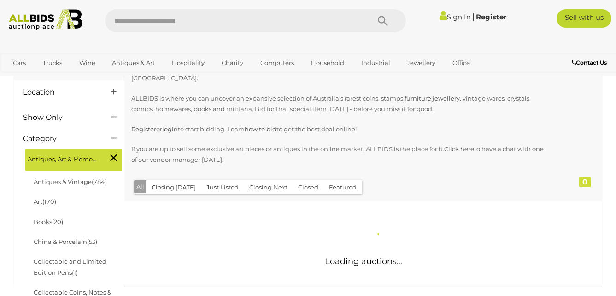 The width and height of the screenshot is (616, 296). Describe the element at coordinates (58, 222) in the screenshot. I see `span: (20)` at that location.